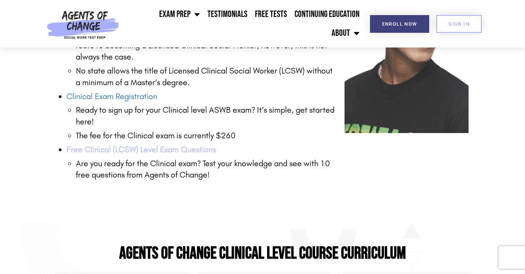 The width and height of the screenshot is (525, 274). Describe the element at coordinates (205, 116) in the screenshot. I see `li: Ready to sign up for your Clinical level ASWB exam? It’s simple, get started here!` at that location.